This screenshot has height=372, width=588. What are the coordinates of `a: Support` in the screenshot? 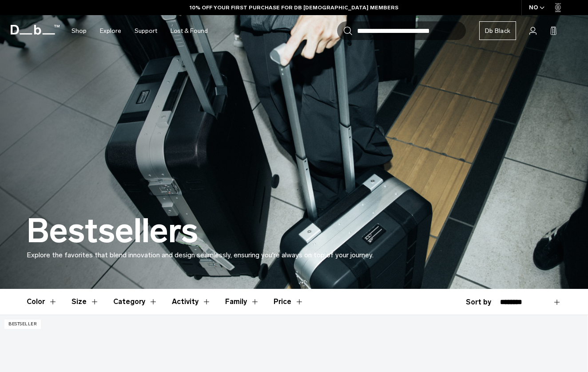 It's located at (146, 31).